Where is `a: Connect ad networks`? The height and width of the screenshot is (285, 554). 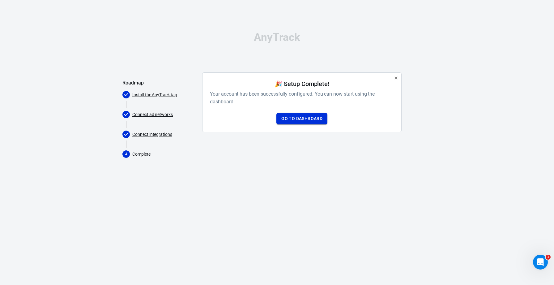
a: Connect ad networks is located at coordinates (152, 114).